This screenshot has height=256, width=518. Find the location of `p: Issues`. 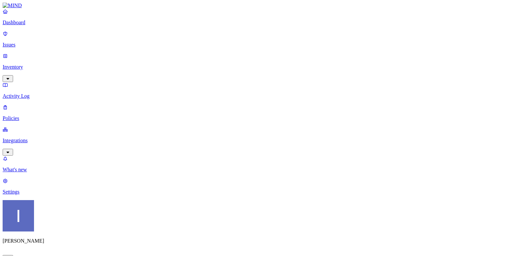

p: Issues is located at coordinates (259, 45).